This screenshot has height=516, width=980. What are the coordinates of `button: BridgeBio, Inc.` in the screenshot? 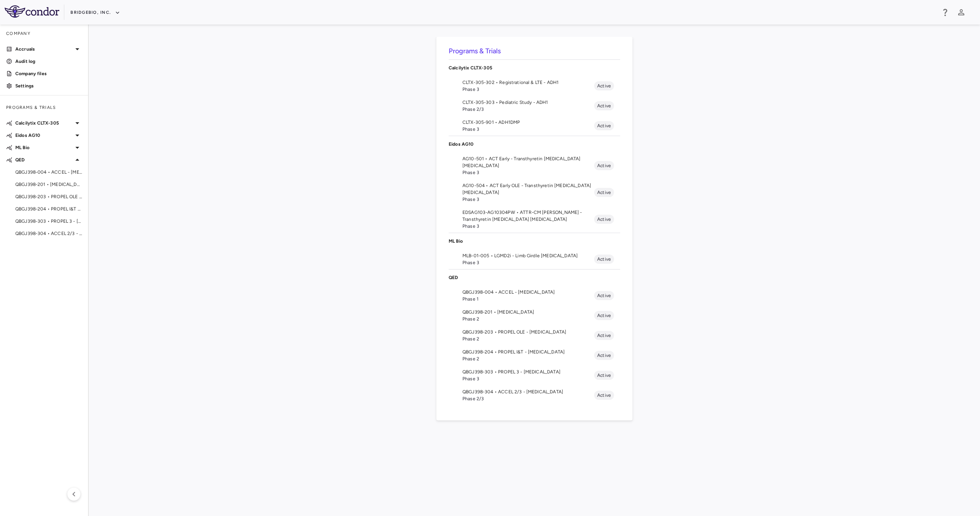 It's located at (95, 12).